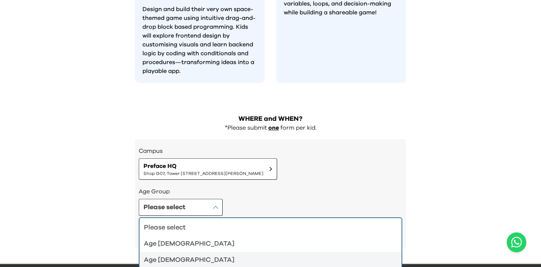  I want to click on h3: Campus, so click(271, 151).